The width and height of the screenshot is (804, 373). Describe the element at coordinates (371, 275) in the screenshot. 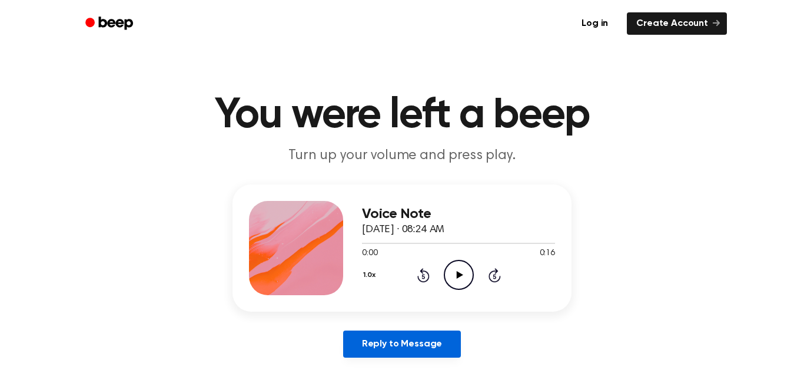

I see `button: 1.0x` at that location.